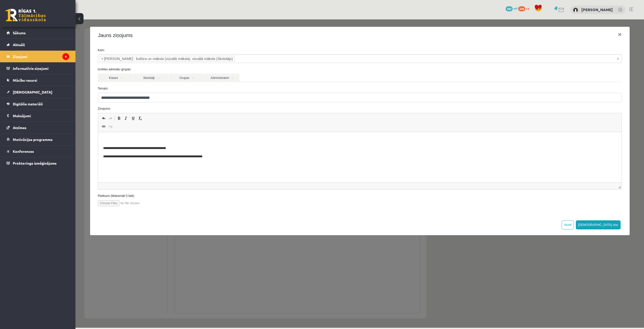  I want to click on label: Pielikumi (Maksimāli 5 faili):, so click(284, 177).